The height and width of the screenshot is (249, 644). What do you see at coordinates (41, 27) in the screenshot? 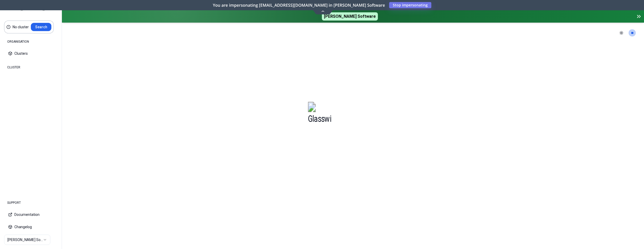
I see `button: Search` at bounding box center [41, 27].